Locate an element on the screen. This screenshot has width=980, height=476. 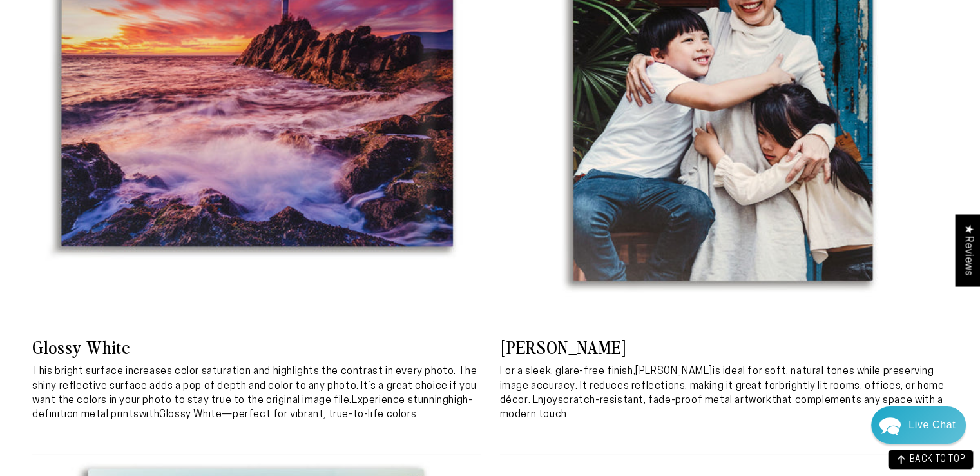
div: Chat widget toggle is located at coordinates (918, 425).